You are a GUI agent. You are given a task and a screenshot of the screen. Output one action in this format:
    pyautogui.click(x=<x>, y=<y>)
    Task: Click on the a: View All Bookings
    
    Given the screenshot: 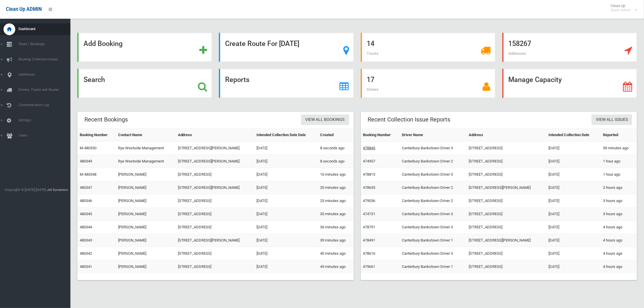 What is the action you would take?
    pyautogui.click(x=325, y=120)
    